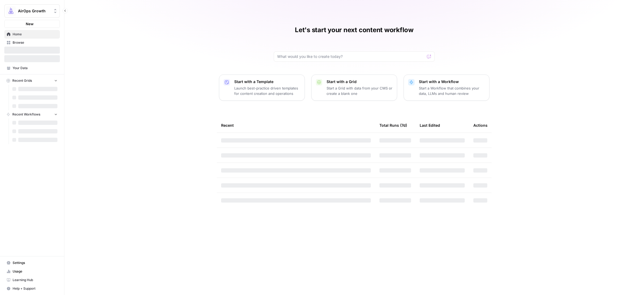  Describe the element at coordinates (296, 125) in the screenshot. I see `div: Recent` at that location.